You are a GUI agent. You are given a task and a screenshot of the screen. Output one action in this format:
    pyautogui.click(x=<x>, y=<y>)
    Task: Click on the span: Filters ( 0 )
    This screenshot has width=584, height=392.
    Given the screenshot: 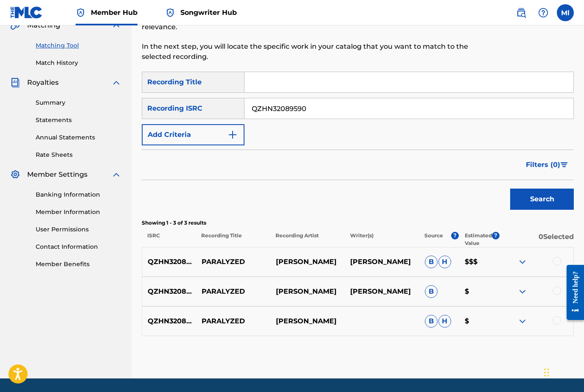 What is the action you would take?
    pyautogui.click(x=542, y=165)
    